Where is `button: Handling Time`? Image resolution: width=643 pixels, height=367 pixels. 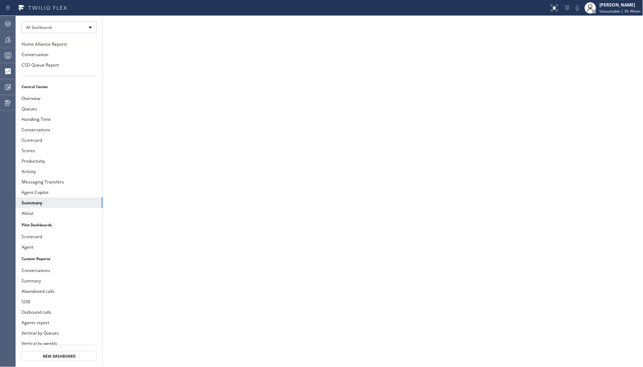 button: Handling Time is located at coordinates (59, 119).